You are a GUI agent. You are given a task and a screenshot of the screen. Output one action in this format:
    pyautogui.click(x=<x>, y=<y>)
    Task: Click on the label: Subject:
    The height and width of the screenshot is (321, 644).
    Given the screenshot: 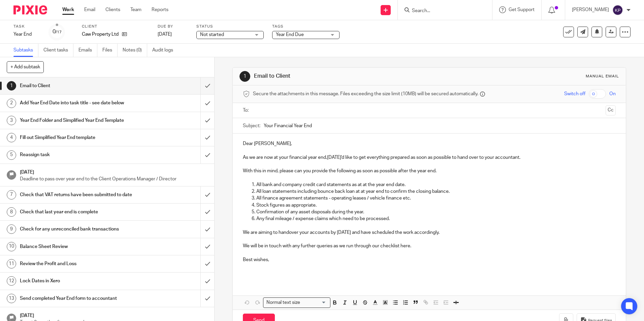 What is the action you would take?
    pyautogui.click(x=252, y=126)
    